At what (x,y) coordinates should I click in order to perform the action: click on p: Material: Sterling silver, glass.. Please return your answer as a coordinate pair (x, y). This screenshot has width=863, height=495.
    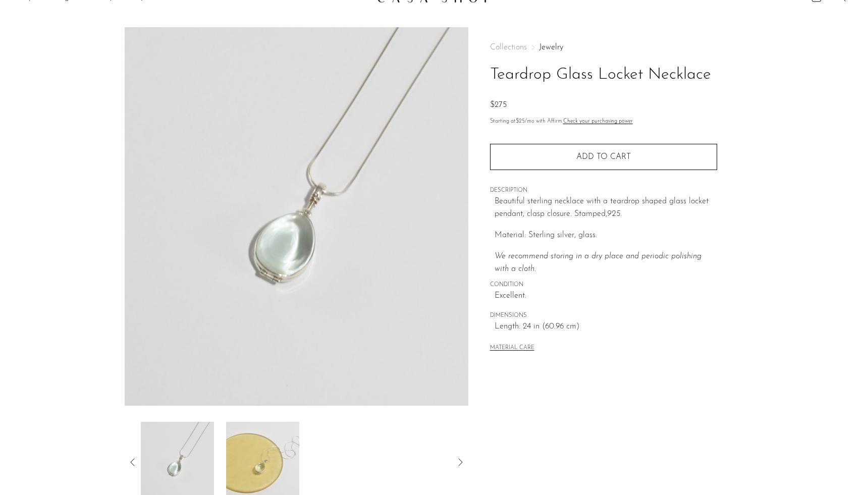
    Looking at the image, I should click on (606, 236).